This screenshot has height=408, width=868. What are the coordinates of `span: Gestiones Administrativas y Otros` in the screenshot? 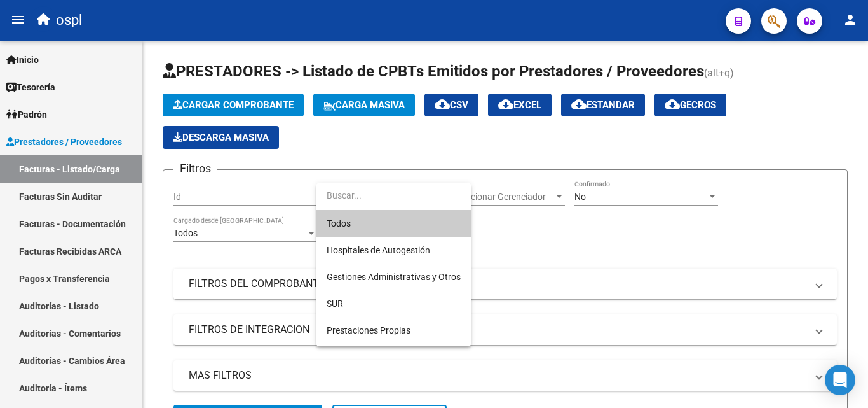 It's located at (394, 276).